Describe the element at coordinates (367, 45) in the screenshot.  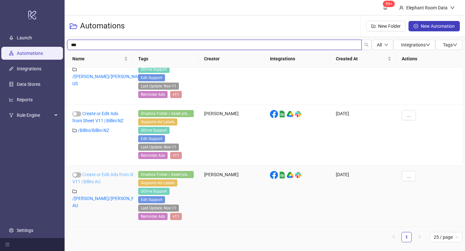
I see `span: search` at that location.